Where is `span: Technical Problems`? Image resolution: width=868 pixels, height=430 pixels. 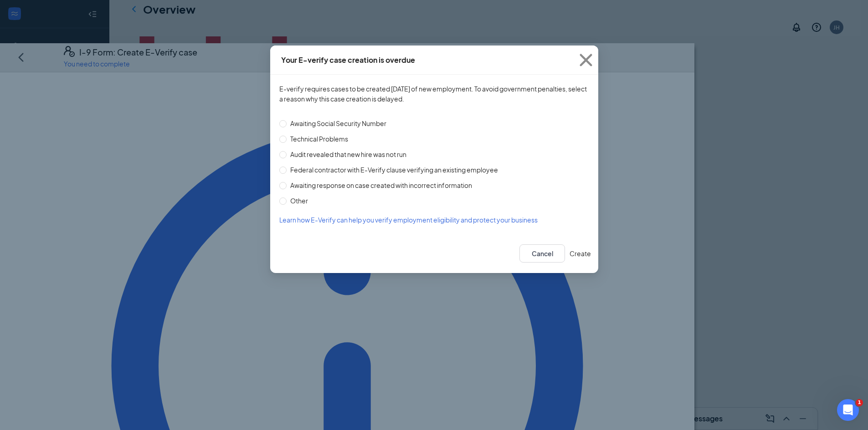 span: Technical Problems is located at coordinates (319, 139).